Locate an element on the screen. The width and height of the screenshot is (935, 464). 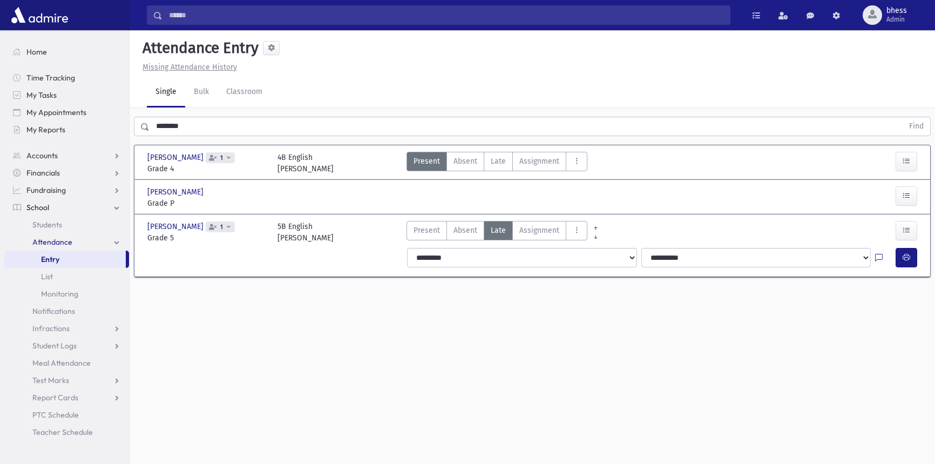
h5: Attendance Entry is located at coordinates (198, 48).